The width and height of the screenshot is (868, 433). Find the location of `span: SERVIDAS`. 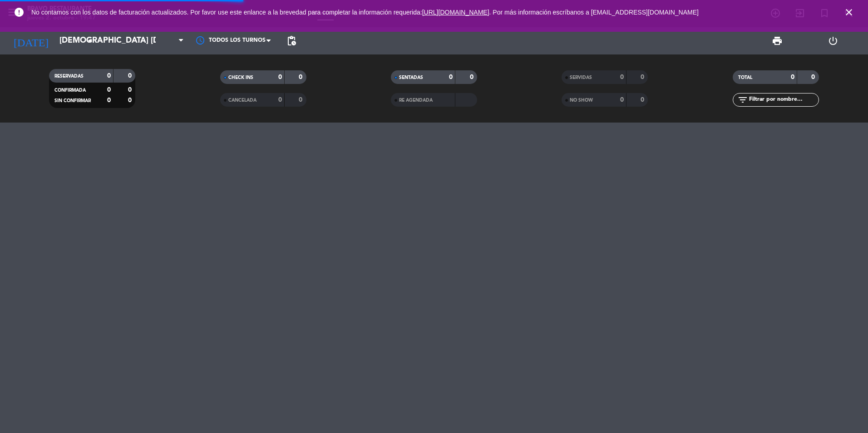

span: SERVIDAS is located at coordinates (581, 77).